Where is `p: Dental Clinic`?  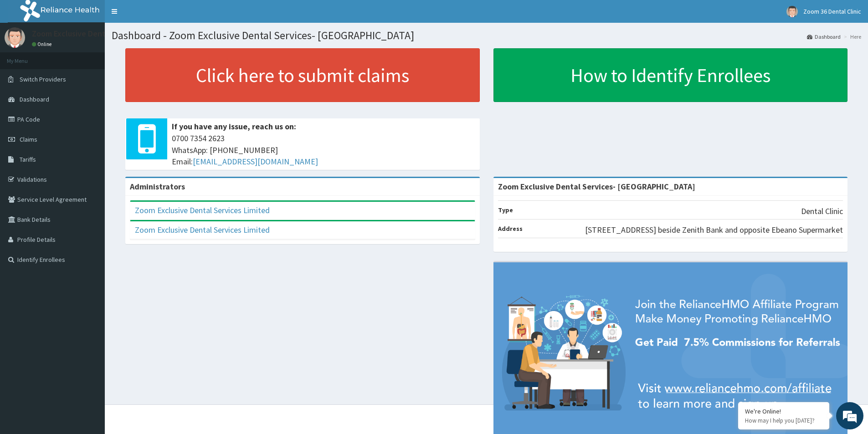
p: Dental Clinic is located at coordinates (821, 211).